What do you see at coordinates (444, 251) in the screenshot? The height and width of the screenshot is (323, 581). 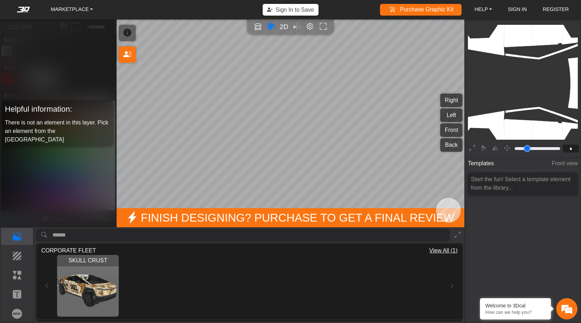 I see `span: View All (1)` at bounding box center [444, 251].